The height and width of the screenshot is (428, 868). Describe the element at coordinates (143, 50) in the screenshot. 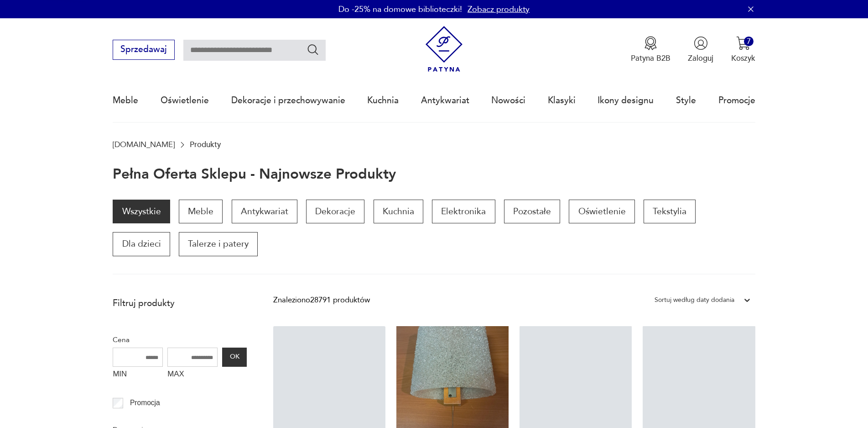

I see `a: Sprzedawaj` at that location.